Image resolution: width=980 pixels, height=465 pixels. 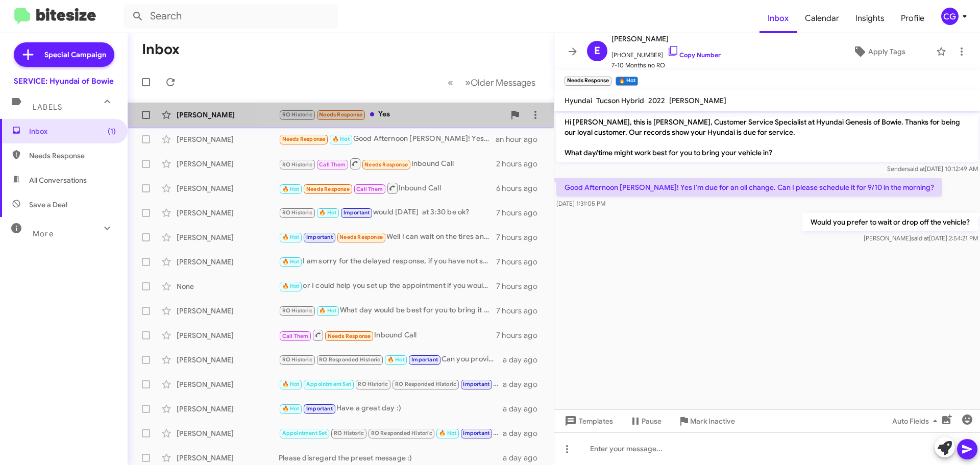 What do you see at coordinates (822, 19) in the screenshot?
I see `a: Calendar` at bounding box center [822, 19].